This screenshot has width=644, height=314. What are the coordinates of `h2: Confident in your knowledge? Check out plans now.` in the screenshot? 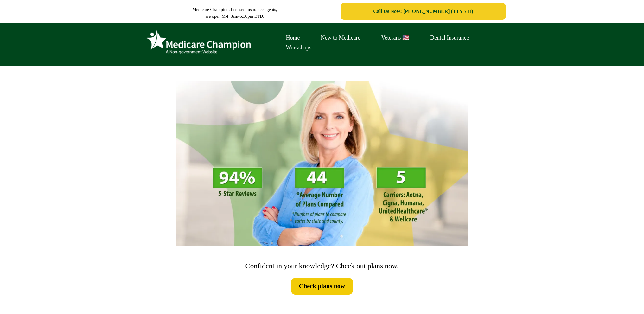 It's located at (322, 267).